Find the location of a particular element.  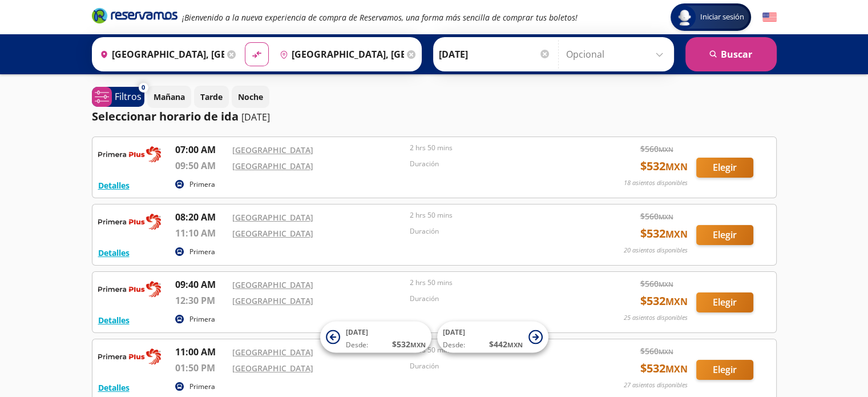

p: Filtros is located at coordinates (128, 96).